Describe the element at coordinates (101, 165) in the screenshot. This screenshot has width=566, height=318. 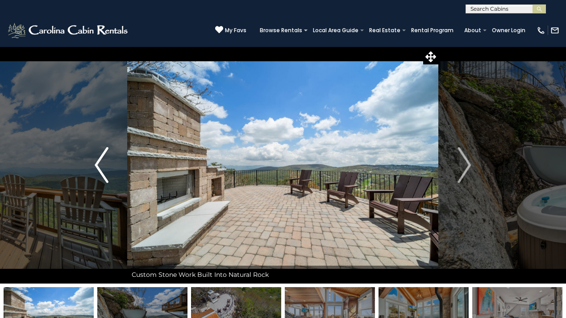
I see `button: Previous` at that location.